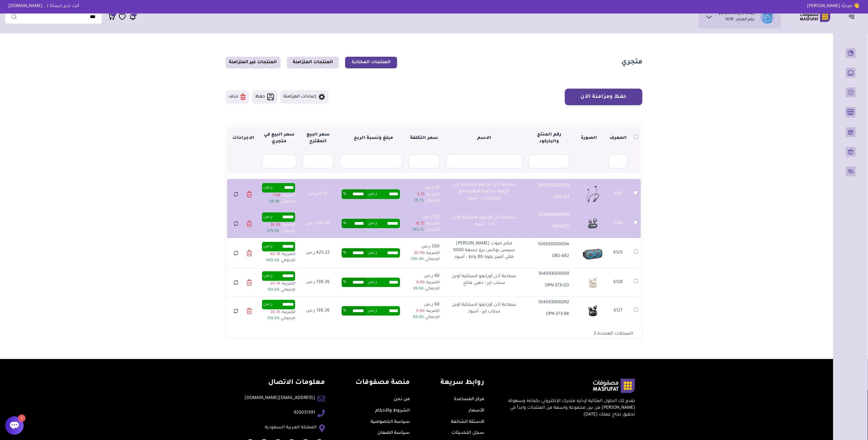 The width and height of the screenshot is (868, 440). Describe the element at coordinates (304, 413) in the screenshot. I see `a: 920031391` at that location.